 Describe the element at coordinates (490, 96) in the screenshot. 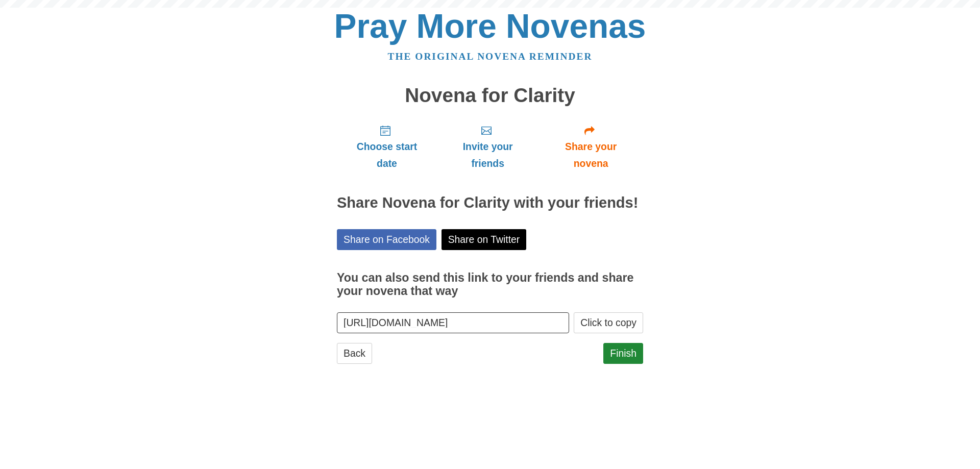

I see `h1: Novena for Clarity` at that location.